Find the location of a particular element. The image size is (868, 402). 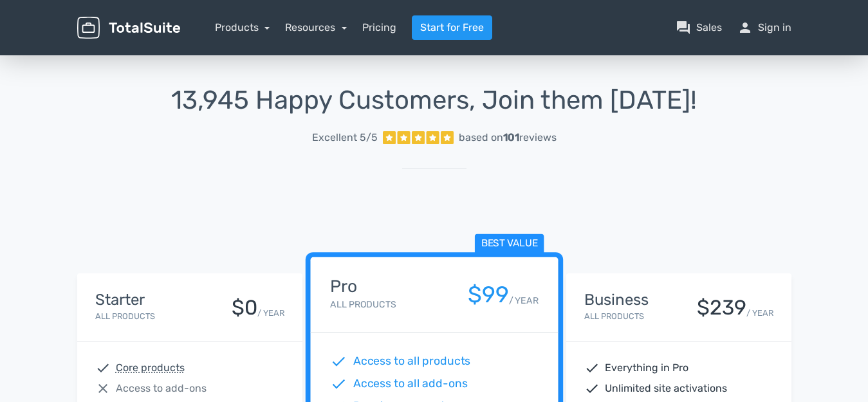

h4: Pro is located at coordinates (363, 286).